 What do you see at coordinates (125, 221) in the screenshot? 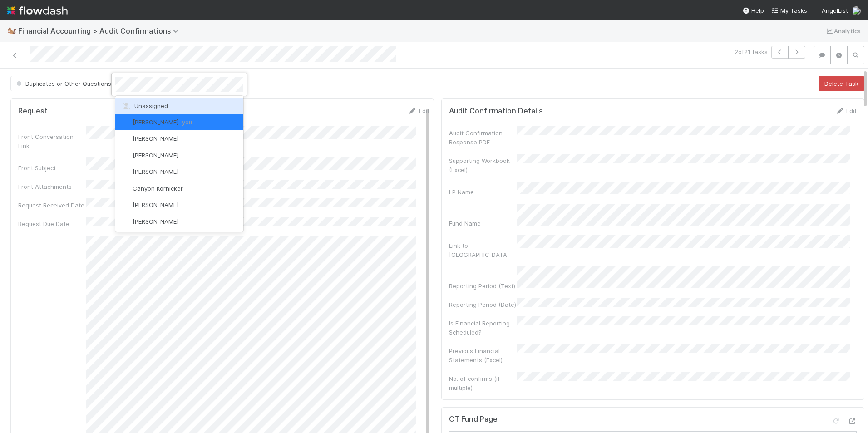
I see `img: avatar_17610dbf-fae2-46fa-90b6-017e9223b3c9.png` at bounding box center [125, 221].